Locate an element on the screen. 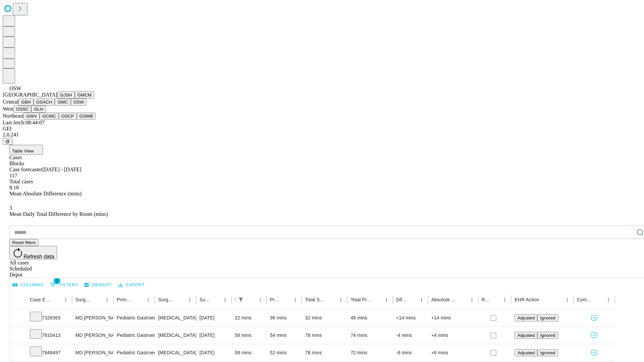 The width and height of the screenshot is (644, 362). div: +6 mins is located at coordinates (453, 352).